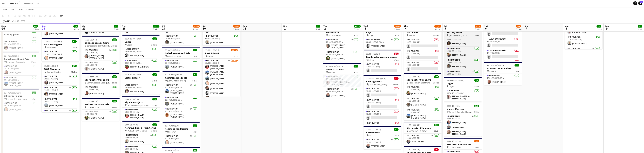  I want to click on app-card-role: Hjælp Gammelrøj0/115:00-23:00 (8h), so click(503, 43).